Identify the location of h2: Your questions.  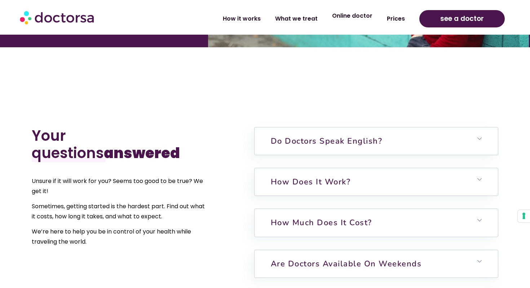
(119, 144).